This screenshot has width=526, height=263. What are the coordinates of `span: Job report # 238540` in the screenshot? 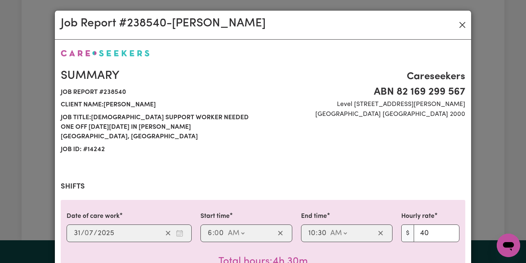 It's located at (160, 92).